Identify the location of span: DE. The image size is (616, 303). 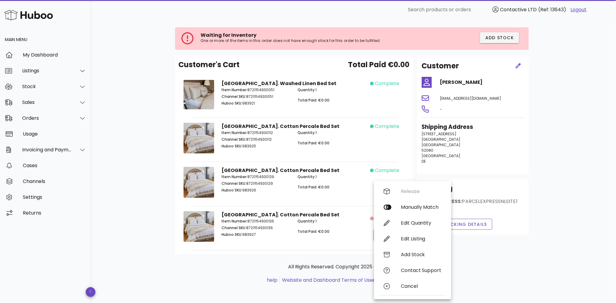
(424, 161).